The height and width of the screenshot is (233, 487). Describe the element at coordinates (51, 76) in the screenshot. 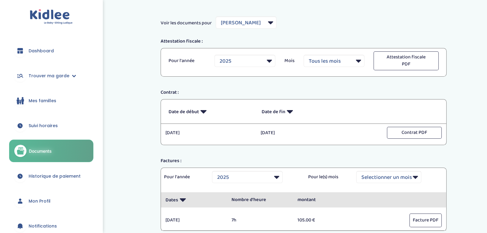

I see `a: Trouver ma garde` at that location.